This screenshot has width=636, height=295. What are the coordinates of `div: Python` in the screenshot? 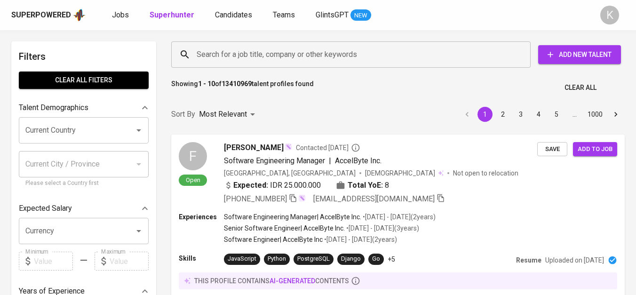 It's located at (277, 259).